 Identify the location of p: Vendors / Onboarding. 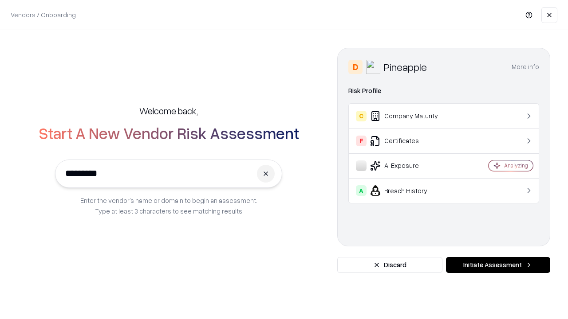
(43, 15).